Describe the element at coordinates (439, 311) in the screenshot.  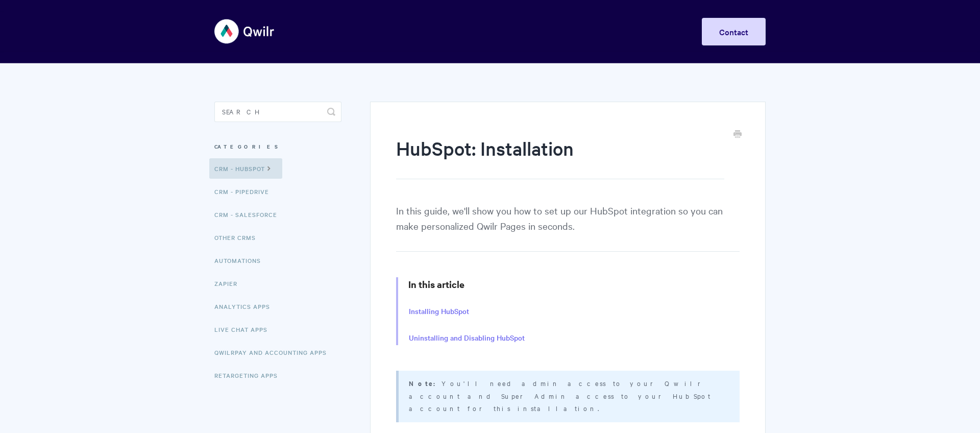
I see `a: Installing HubSpot` at that location.